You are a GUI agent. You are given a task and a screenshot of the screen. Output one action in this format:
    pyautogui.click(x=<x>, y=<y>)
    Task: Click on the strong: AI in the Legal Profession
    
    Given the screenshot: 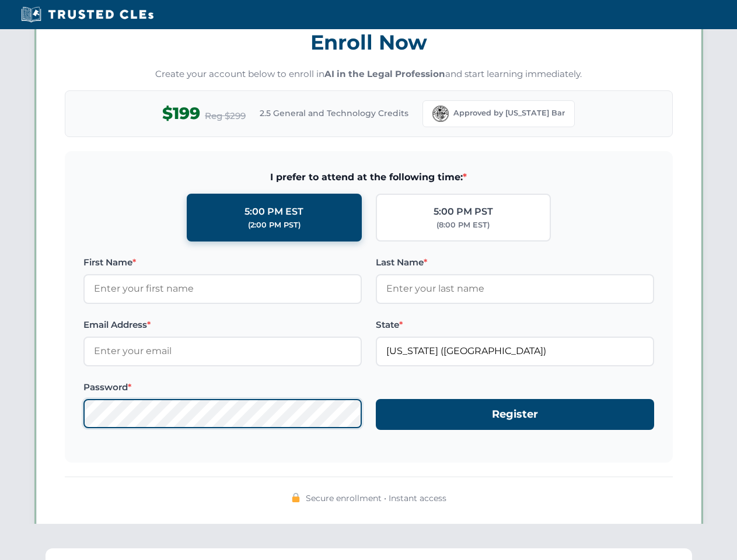 What is the action you would take?
    pyautogui.click(x=384, y=74)
    